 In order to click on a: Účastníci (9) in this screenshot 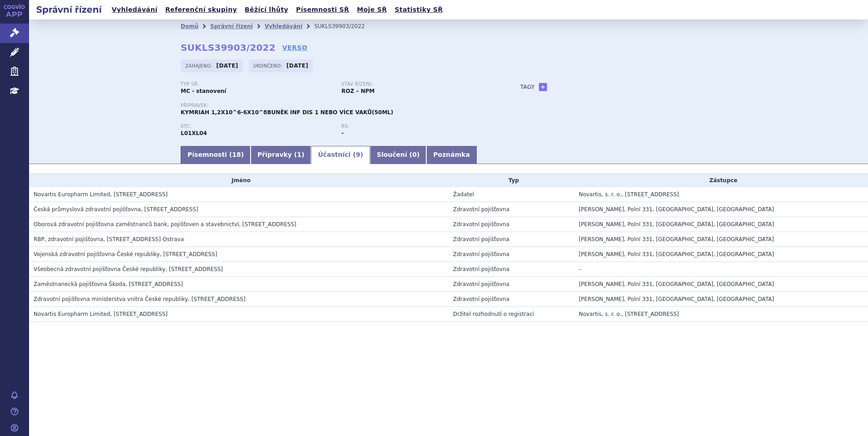, I will do `click(340, 155)`.